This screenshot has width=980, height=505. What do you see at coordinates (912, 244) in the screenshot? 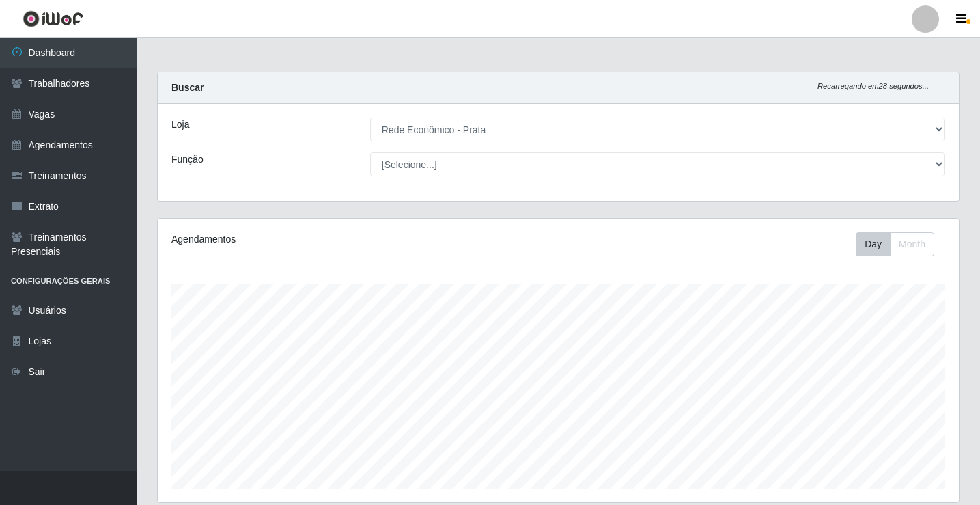
I see `button: Month` at bounding box center [912, 244].